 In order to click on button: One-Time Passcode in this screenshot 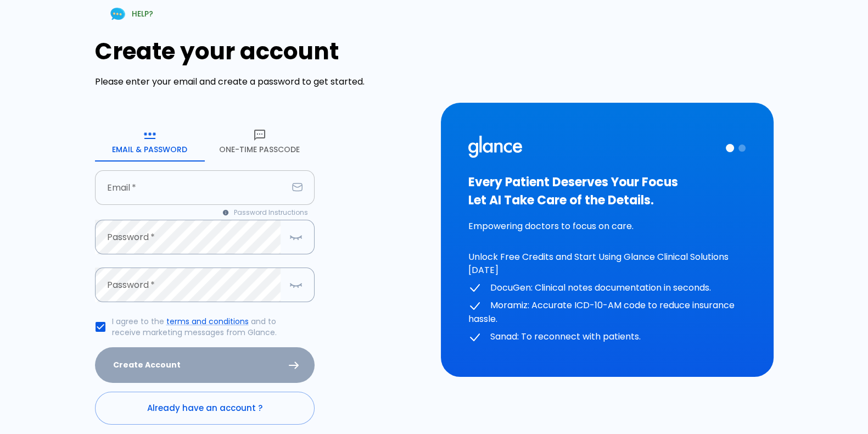, I will do `click(260, 142)`.